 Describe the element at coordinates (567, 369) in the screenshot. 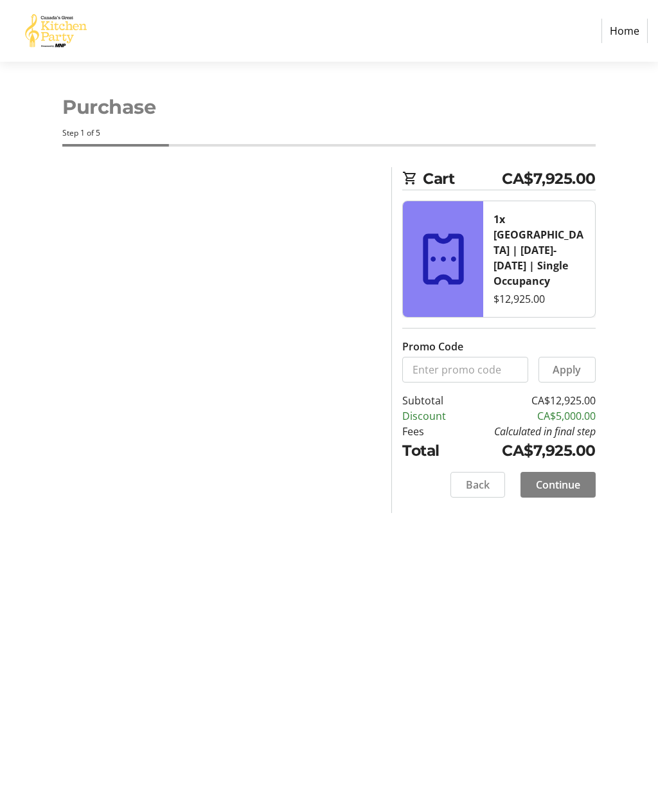

I see `button: Apply` at that location.